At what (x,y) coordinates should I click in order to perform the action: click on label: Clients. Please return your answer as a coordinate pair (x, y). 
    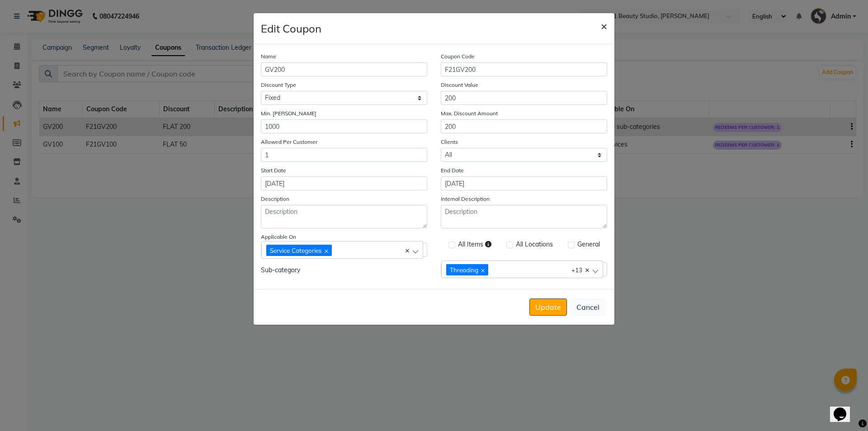
    Looking at the image, I should click on (449, 142).